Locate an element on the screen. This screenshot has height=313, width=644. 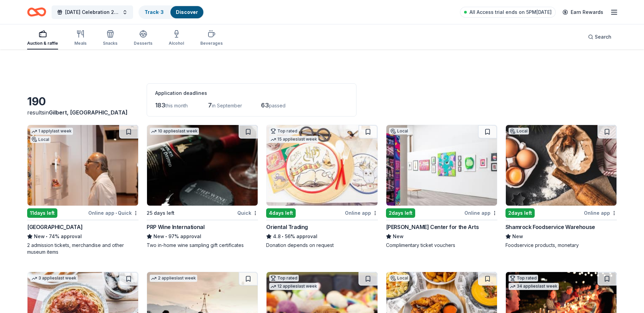
span: Search is located at coordinates (603, 37).